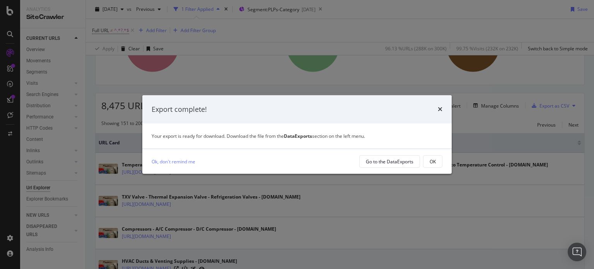 Image resolution: width=594 pixels, height=269 pixels. Describe the element at coordinates (390, 161) in the screenshot. I see `button: Go to the DataExports` at that location.